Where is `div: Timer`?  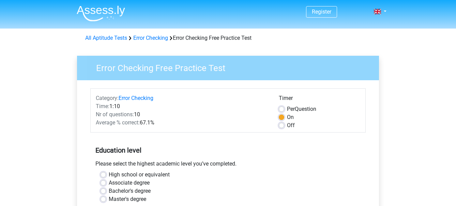
div: Timer is located at coordinates (319, 100).